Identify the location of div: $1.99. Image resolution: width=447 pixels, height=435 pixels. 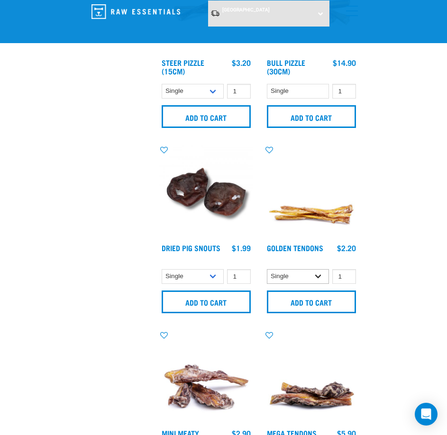
(241, 248).